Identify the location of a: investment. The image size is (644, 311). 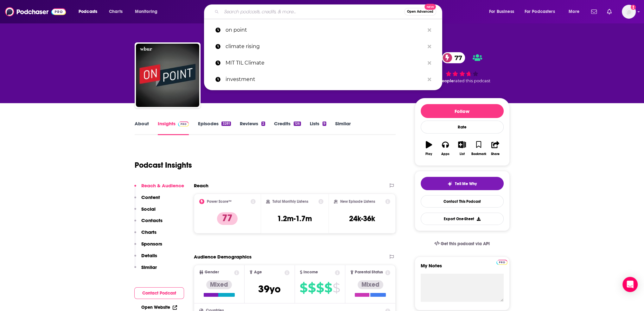
(323, 80).